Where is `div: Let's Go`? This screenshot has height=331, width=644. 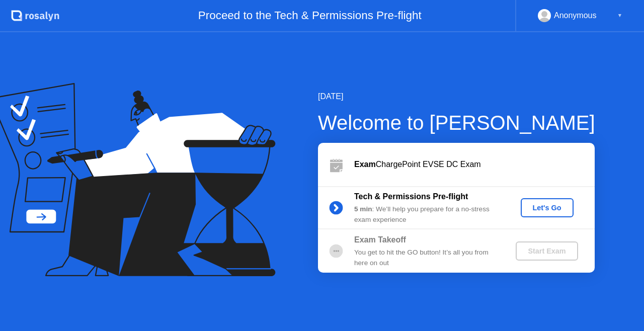
div: Let's Go is located at coordinates (547, 207).